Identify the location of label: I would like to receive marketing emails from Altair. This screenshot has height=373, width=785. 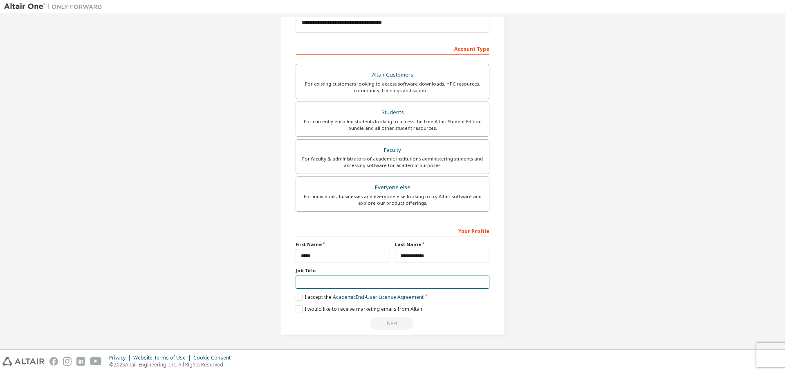
(359, 308).